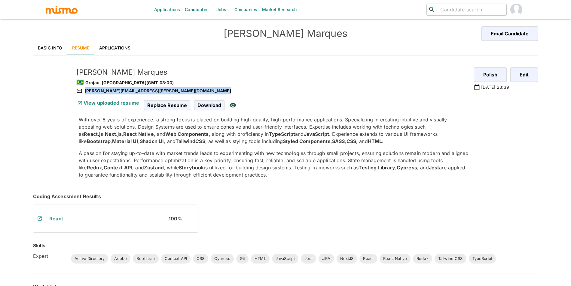 The width and height of the screenshot is (571, 286). I want to click on span: NextJS, so click(347, 259).